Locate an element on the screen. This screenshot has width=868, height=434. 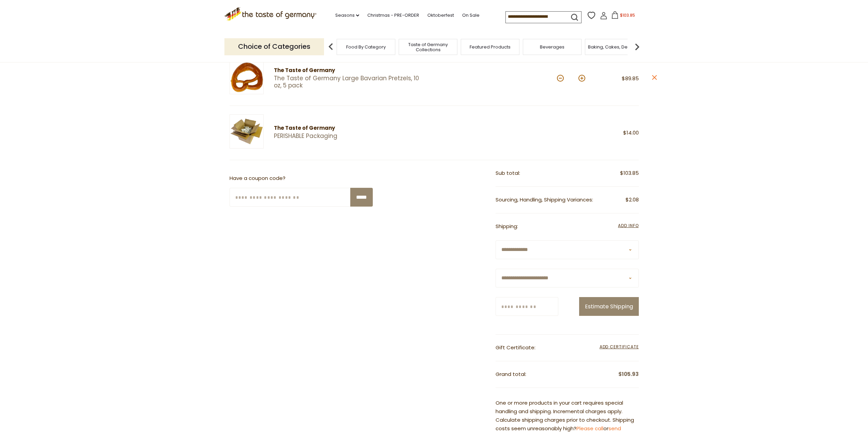
span: Beverages is located at coordinates (552, 47).